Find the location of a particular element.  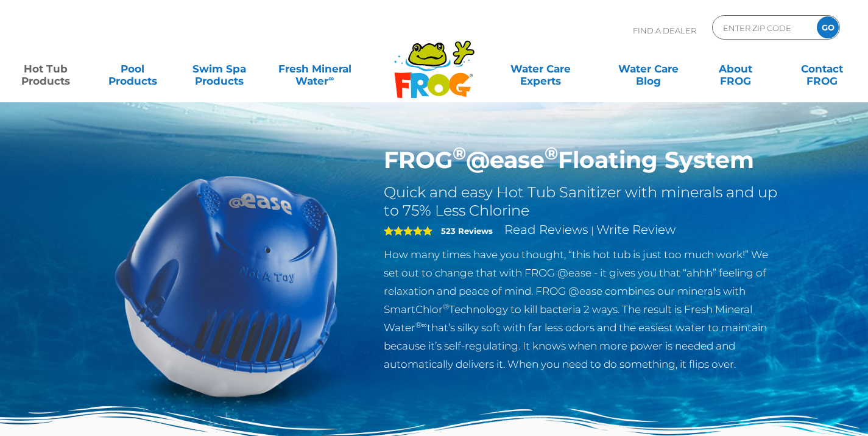

img: Frog Products Logo is located at coordinates (434, 61).